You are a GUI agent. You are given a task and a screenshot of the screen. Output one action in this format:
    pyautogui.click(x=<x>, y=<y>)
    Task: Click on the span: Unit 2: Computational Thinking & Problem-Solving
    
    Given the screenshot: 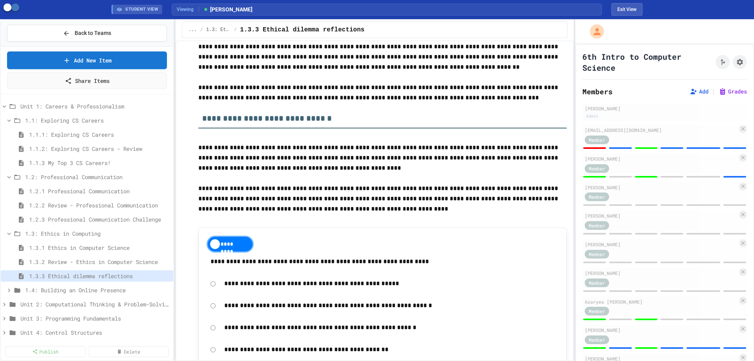 What is the action you would take?
    pyautogui.click(x=95, y=304)
    